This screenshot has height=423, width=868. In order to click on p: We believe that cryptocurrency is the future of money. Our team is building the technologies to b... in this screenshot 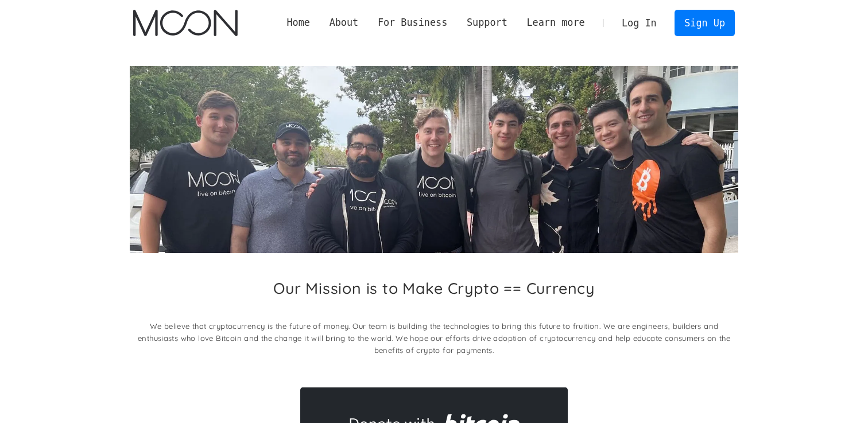, I will do `click(434, 338)`.